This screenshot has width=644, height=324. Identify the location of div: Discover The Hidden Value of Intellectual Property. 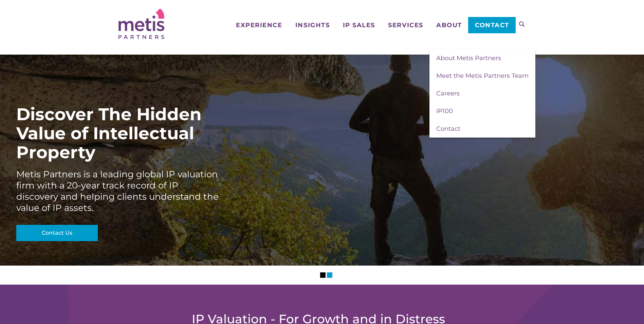
(118, 133).